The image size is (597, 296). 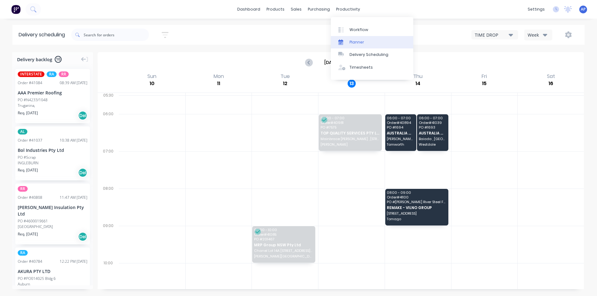 I want to click on div: purchasing, so click(x=319, y=9).